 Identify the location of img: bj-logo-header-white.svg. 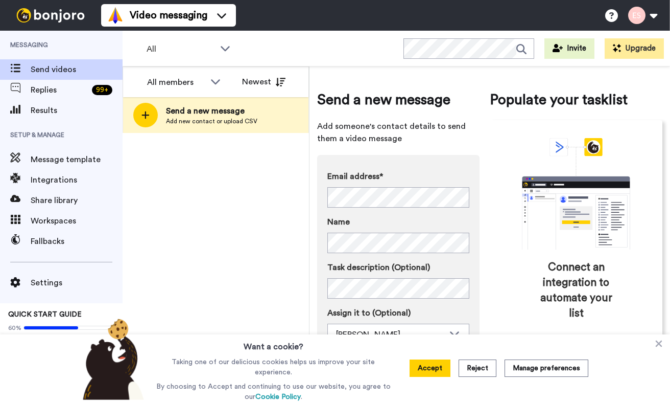
(51, 15).